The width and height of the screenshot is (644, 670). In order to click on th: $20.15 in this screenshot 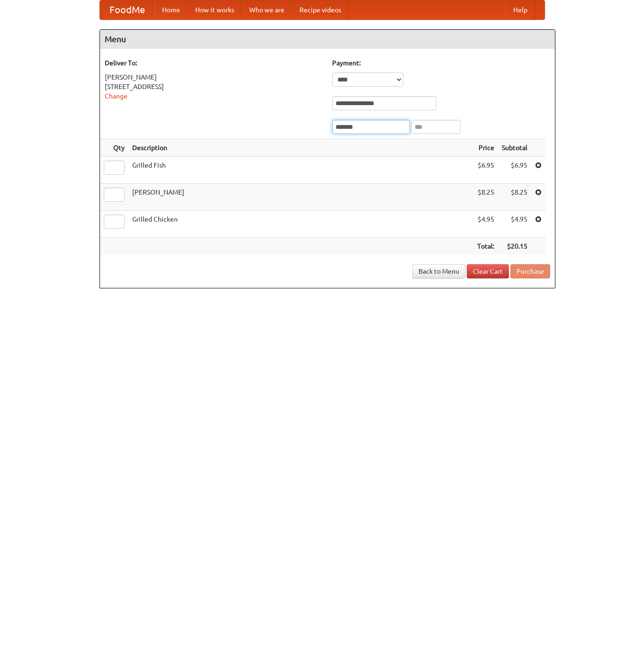, I will do `click(514, 246)`.